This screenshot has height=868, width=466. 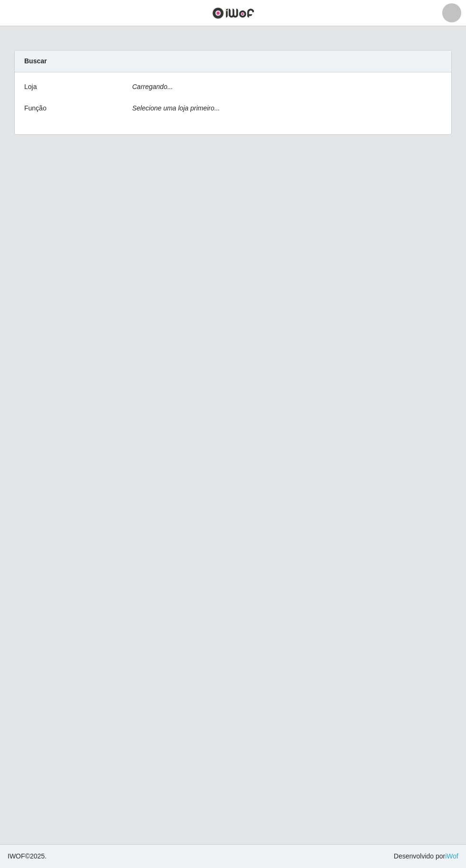 What do you see at coordinates (30, 87) in the screenshot?
I see `label: Loja` at bounding box center [30, 87].